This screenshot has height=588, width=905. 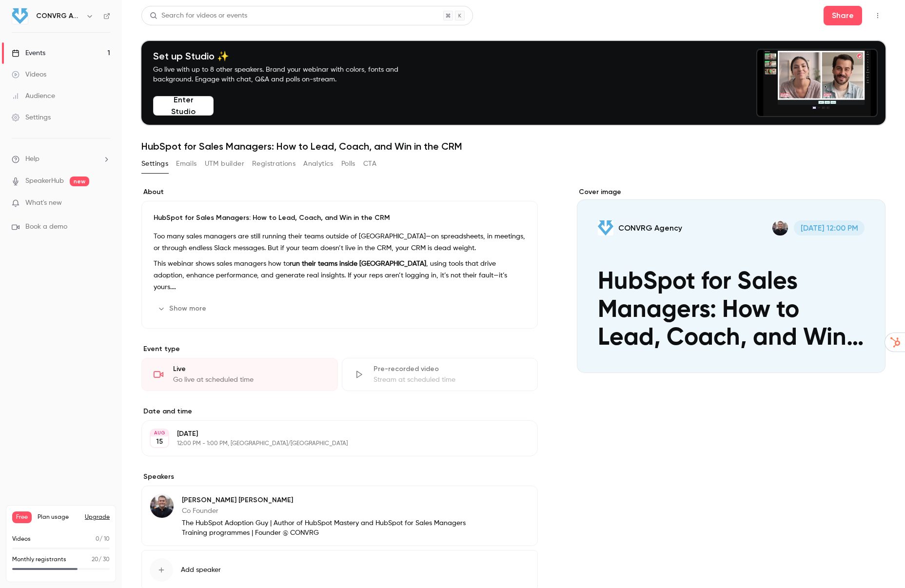 I want to click on p: Co Founder, so click(x=329, y=510).